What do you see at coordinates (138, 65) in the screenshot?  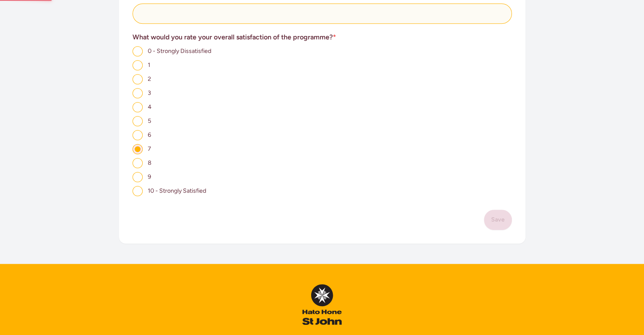 I see `input: 1` at bounding box center [138, 65].